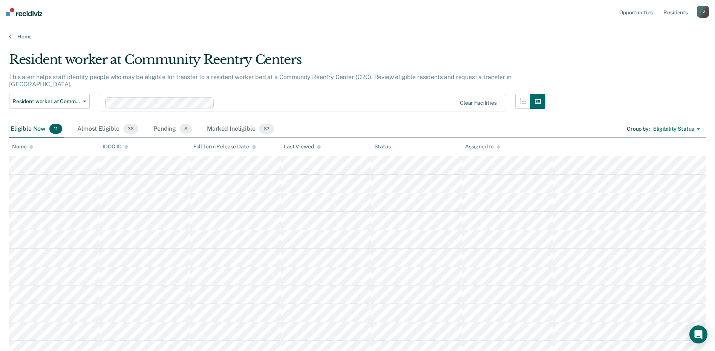 This screenshot has width=715, height=351. I want to click on span: 11, so click(56, 129).